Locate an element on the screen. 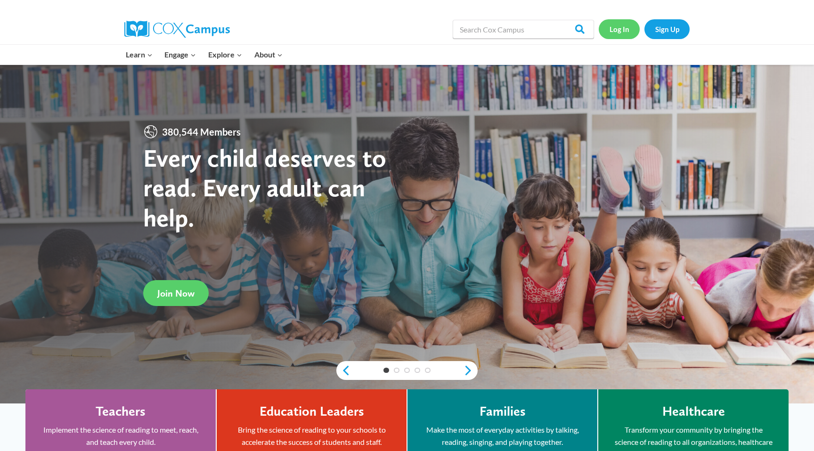  img: Cox Campus is located at coordinates (177, 29).